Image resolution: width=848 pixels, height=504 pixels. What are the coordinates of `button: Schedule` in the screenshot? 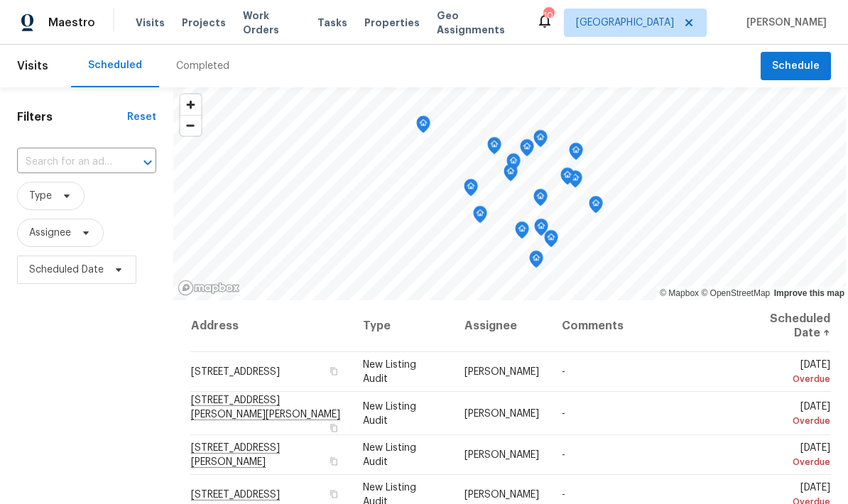 It's located at (795, 66).